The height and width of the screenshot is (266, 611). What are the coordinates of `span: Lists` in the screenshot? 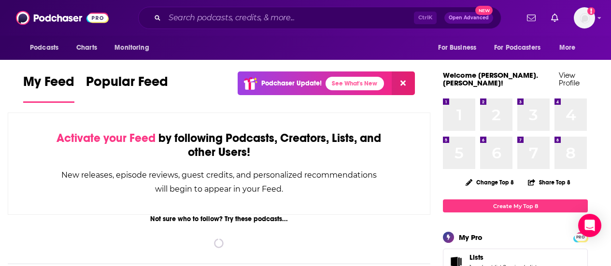 It's located at (476, 257).